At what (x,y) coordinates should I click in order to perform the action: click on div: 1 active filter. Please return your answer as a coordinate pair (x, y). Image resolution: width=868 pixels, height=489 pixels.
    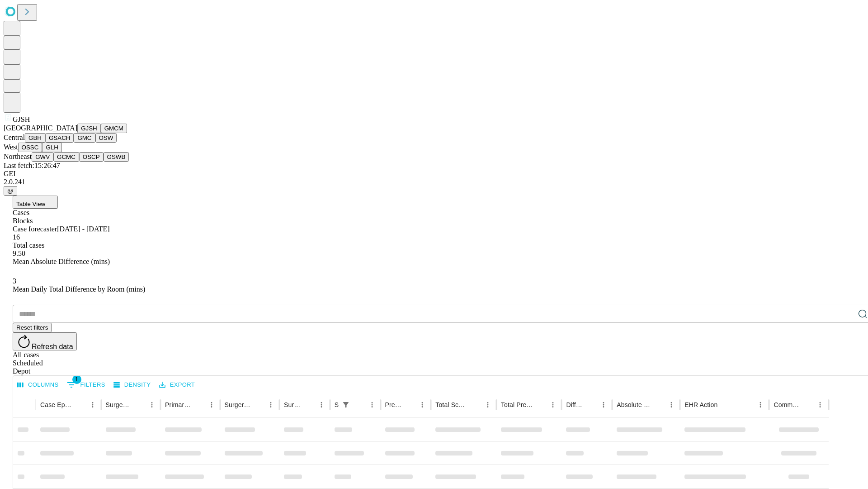
    Looking at the image, I should click on (346, 405).